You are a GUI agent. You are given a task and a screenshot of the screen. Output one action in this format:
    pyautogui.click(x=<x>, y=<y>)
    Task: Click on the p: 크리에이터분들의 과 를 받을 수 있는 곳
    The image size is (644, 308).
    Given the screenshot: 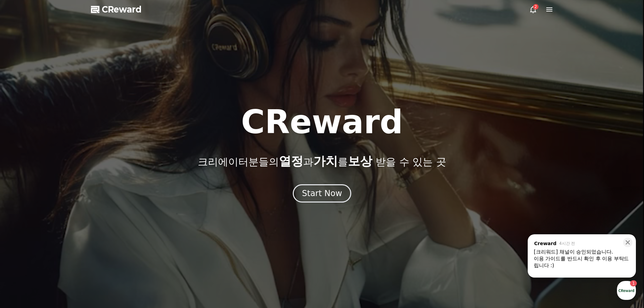 What is the action you would take?
    pyautogui.click(x=322, y=162)
    